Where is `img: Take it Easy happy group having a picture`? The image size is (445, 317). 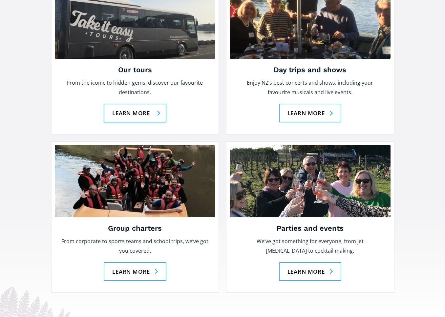
img: Take it Easy happy group having a picture is located at coordinates (135, 181).